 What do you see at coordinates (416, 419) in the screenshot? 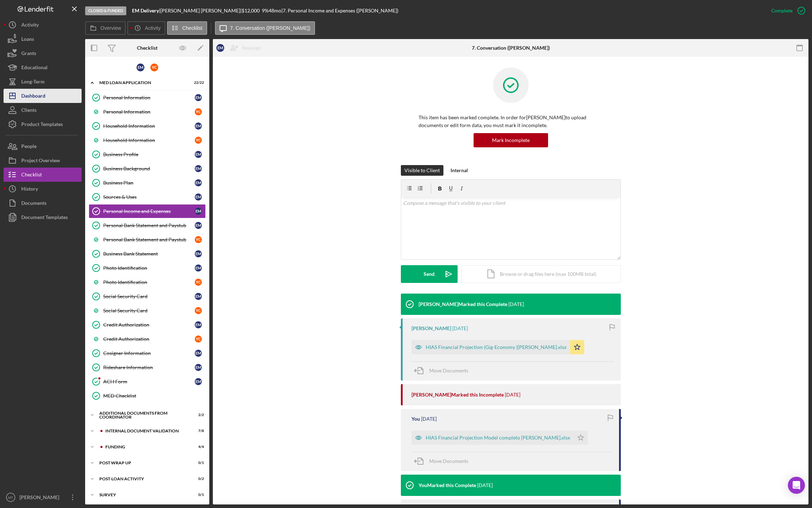
I see `div: You` at bounding box center [416, 419].